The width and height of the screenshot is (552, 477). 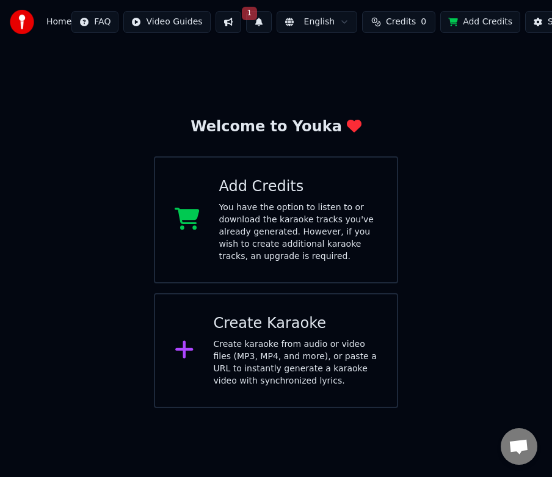 What do you see at coordinates (299, 187) in the screenshot?
I see `div: Add Credits` at bounding box center [299, 187].